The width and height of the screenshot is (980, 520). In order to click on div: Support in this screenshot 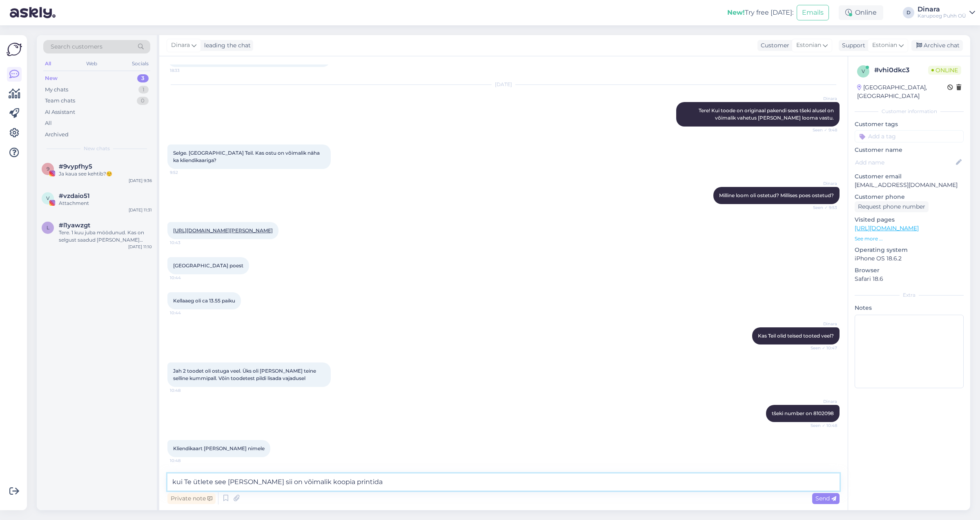, I will do `click(852, 45)`.